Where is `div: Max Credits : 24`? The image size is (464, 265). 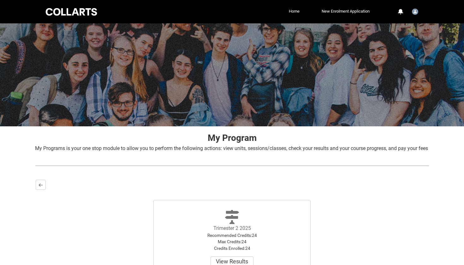
div: Max Credits : 24 is located at coordinates (232, 241).